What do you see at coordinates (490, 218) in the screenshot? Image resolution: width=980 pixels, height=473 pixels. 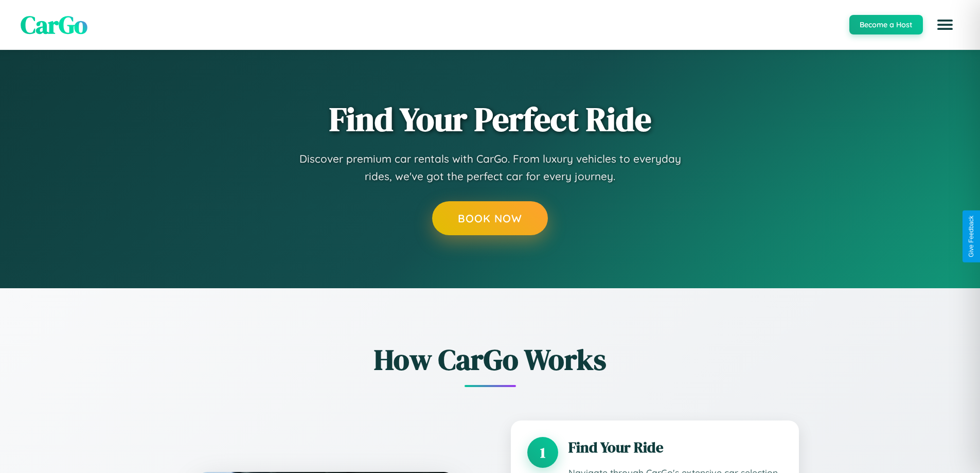 I see `button: Book Now` at bounding box center [490, 218].